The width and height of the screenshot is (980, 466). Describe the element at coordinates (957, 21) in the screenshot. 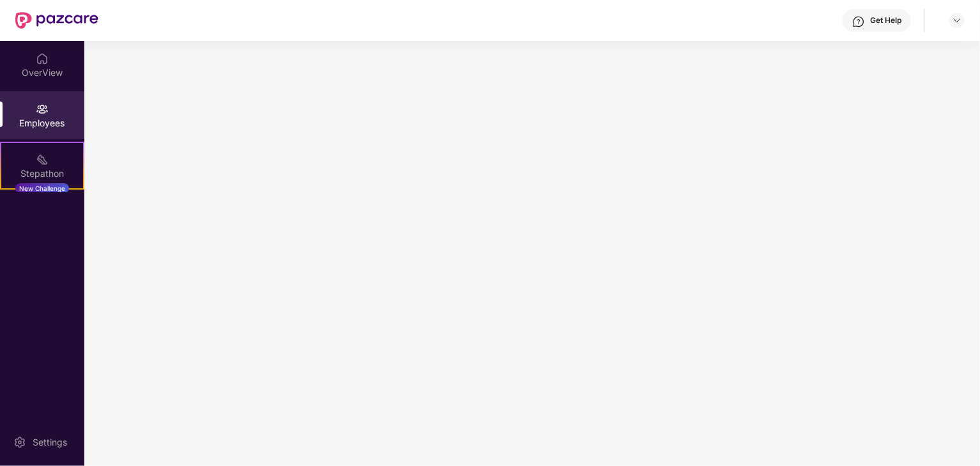

I see `img: svg+xml;base64,PHN2ZyBpZD0iRHJvcGRvd24tMzJ4MzIiIHhtbG5zPSJodHRwOi8vd3d3LnczLm9yZy8yMDAwL3N2ZyIgd2...` at that location.